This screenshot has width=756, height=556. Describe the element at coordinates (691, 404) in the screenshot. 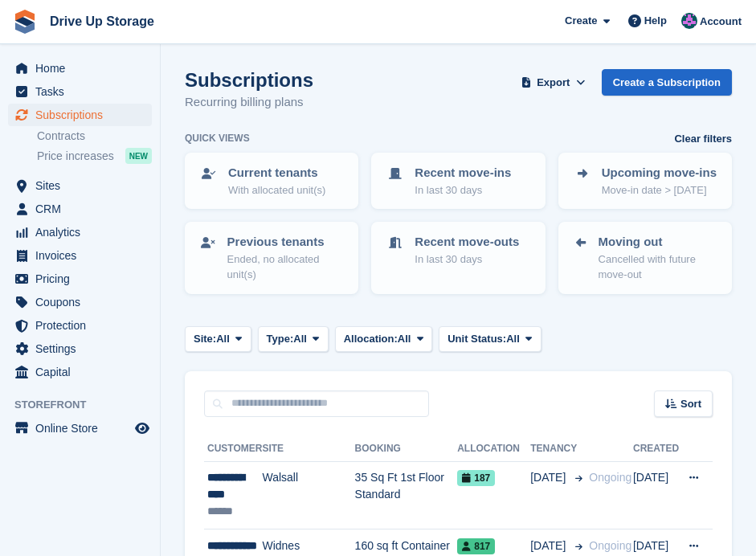

I see `span: Sort` at that location.